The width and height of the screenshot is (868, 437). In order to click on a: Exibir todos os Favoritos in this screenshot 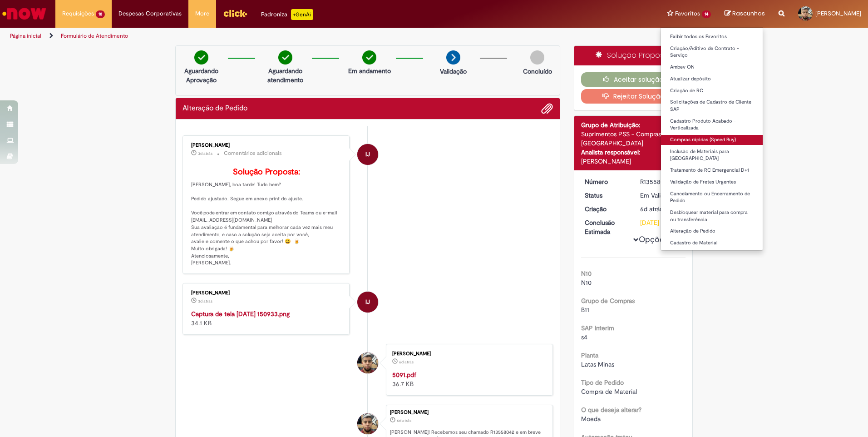, I will do `click(712, 36)`.